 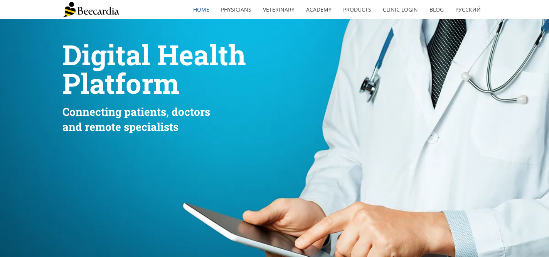 What do you see at coordinates (91, 10) in the screenshot?
I see `img: Beecardia` at bounding box center [91, 10].